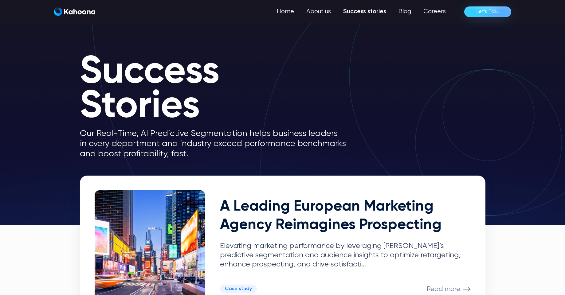 Image resolution: width=565 pixels, height=295 pixels. Describe the element at coordinates (443, 289) in the screenshot. I see `p: Read more` at that location.